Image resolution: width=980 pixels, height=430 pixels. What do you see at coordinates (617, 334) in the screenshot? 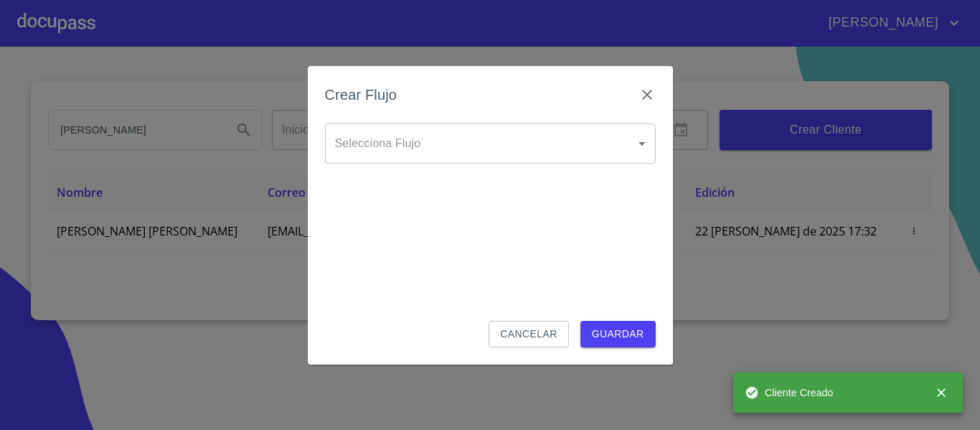
I see `span: Guardar` at bounding box center [617, 334].